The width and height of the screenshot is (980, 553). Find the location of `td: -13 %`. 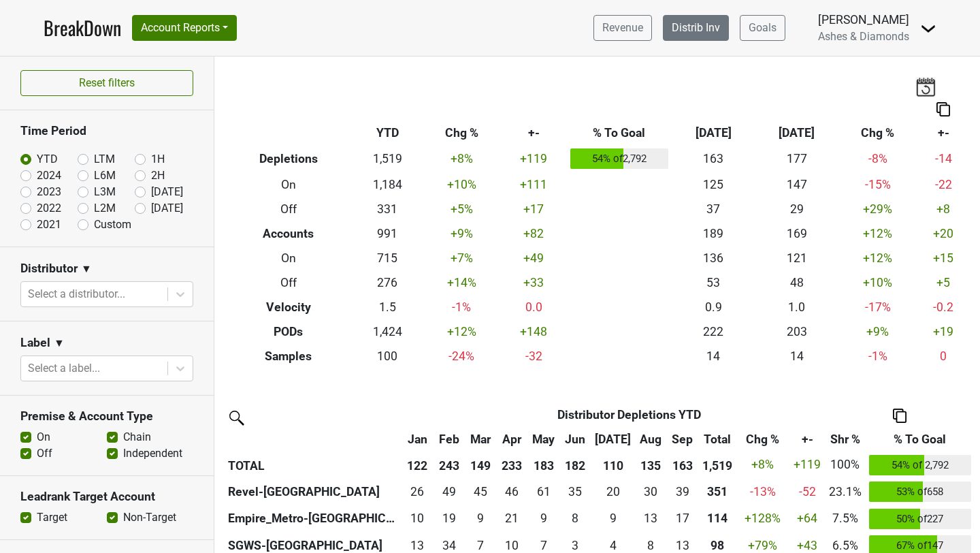

td: -13 % is located at coordinates (763, 491).